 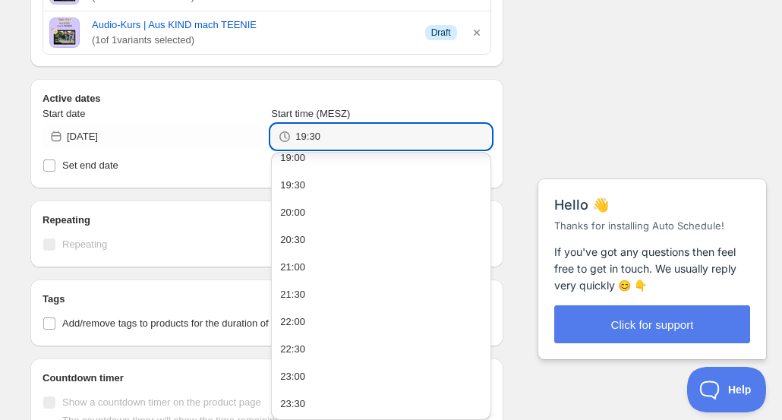 What do you see at coordinates (380, 295) in the screenshot?
I see `button: 21:30` at bounding box center [380, 295].